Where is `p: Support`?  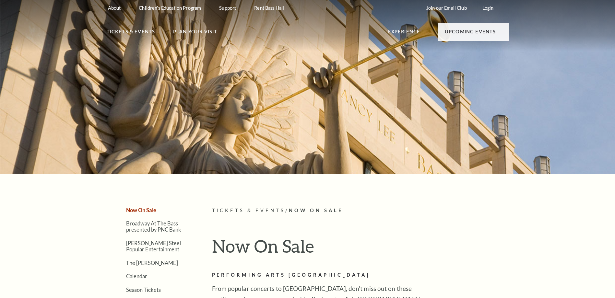 p: Support is located at coordinates (227, 8).